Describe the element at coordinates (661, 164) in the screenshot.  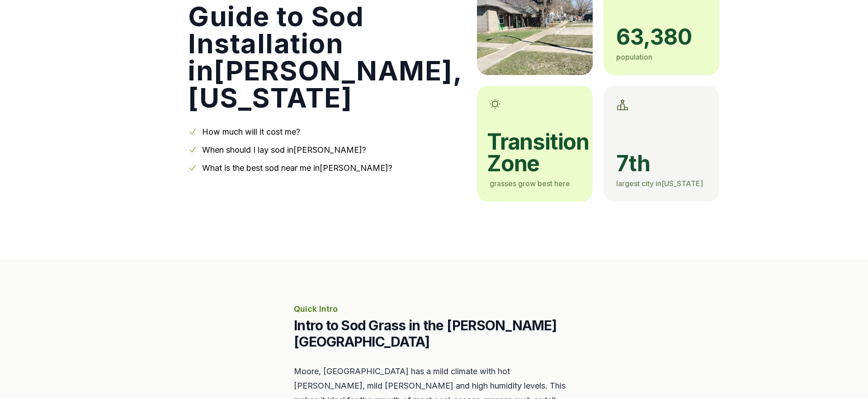
I see `span: 7th` at that location.